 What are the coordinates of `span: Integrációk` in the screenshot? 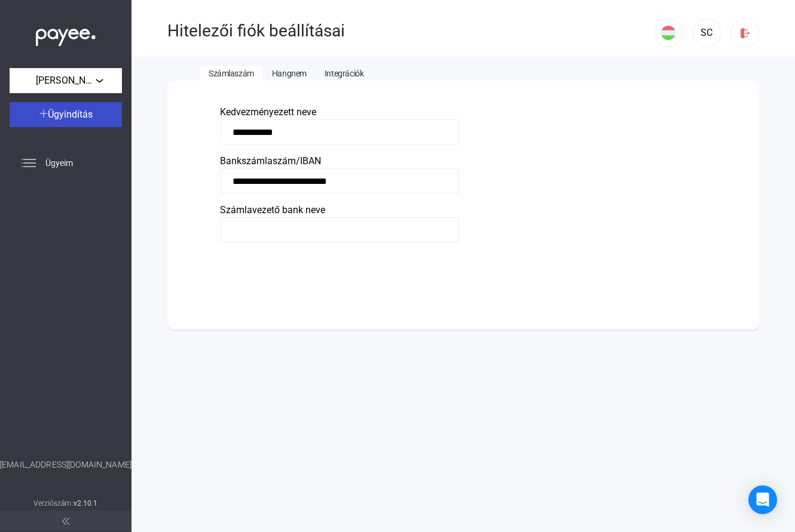 It's located at (344, 74).